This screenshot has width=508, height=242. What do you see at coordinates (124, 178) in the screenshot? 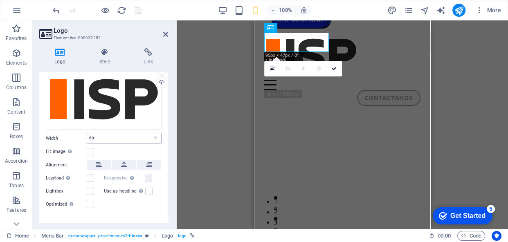
I see `label: Responsive` at bounding box center [124, 178].